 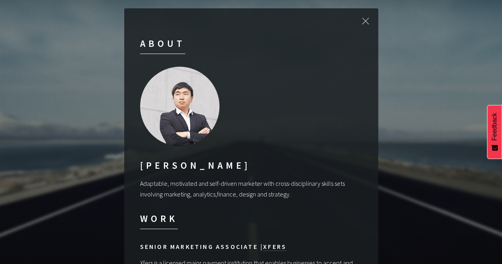 What do you see at coordinates (159, 220) in the screenshot?
I see `h2: Work` at bounding box center [159, 220].